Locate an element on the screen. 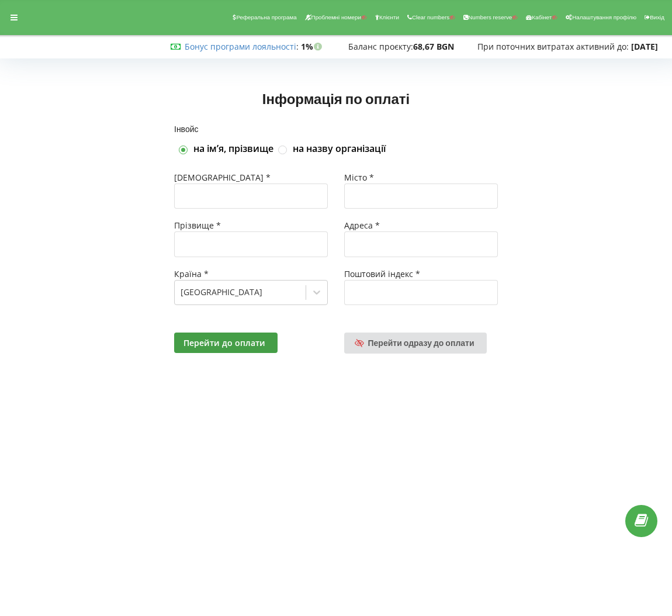  span: Налаштування профілю is located at coordinates (605, 17).